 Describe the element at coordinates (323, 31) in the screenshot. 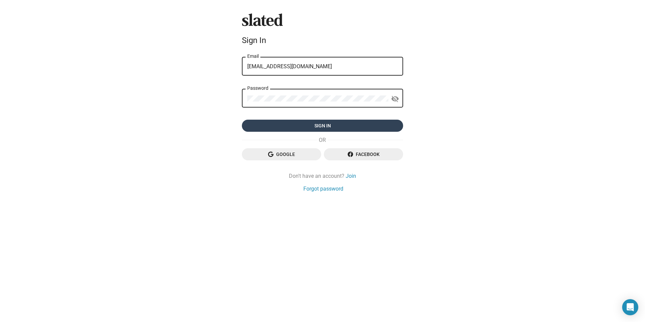

I see `sl-branding: Sign In` at that location.